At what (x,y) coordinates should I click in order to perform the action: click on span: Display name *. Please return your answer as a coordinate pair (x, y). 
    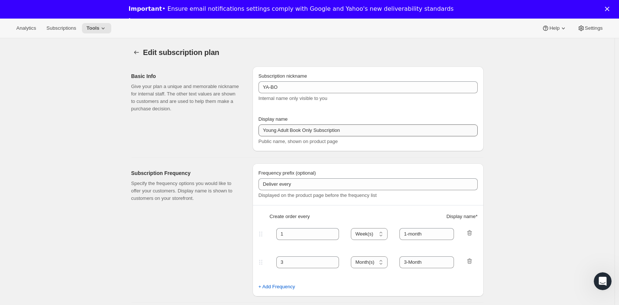
    Looking at the image, I should click on (462, 216).